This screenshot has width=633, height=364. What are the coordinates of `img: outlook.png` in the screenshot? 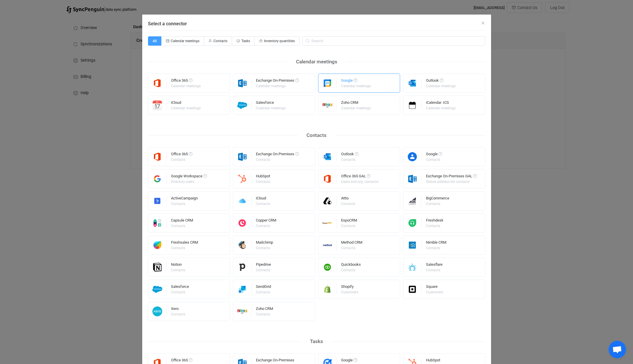 It's located at (412, 83).